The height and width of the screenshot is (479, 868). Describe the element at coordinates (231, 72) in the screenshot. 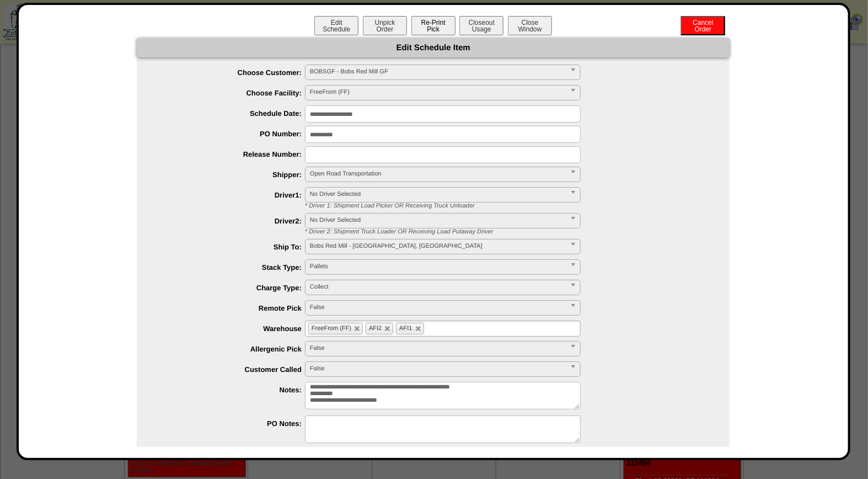

I see `label: Choose Customer:` at that location.